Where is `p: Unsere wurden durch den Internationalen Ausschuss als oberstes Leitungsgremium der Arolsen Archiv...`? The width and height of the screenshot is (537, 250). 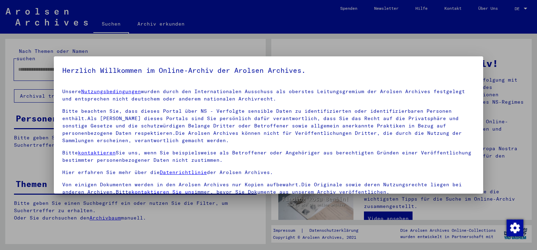 p: Unsere wurden durch den Internationalen Ausschuss als oberstes Leitungsgremium der Arolsen Archiv... is located at coordinates (268, 95).